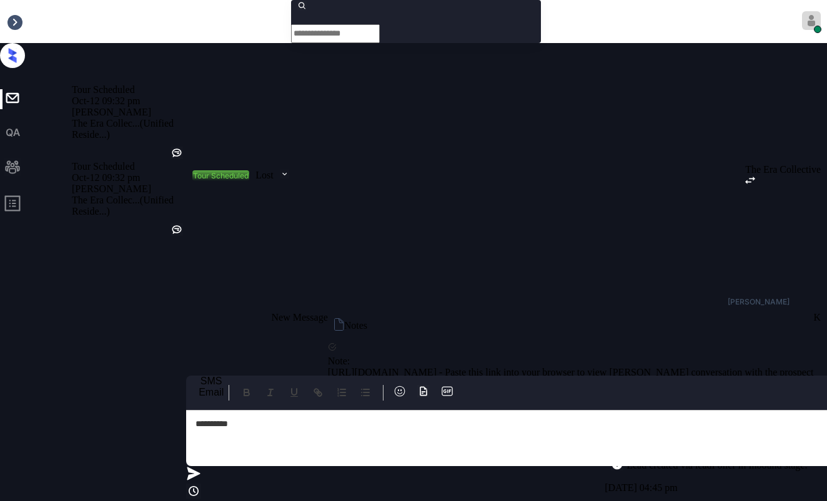  I want to click on div: Lost, so click(264, 175).